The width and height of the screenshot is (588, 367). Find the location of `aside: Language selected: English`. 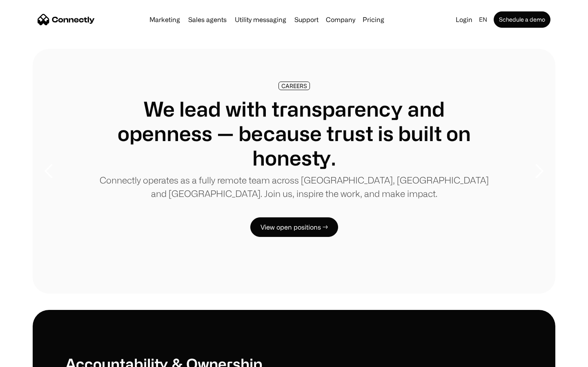

aside: Language selected: English is located at coordinates (29, 358).